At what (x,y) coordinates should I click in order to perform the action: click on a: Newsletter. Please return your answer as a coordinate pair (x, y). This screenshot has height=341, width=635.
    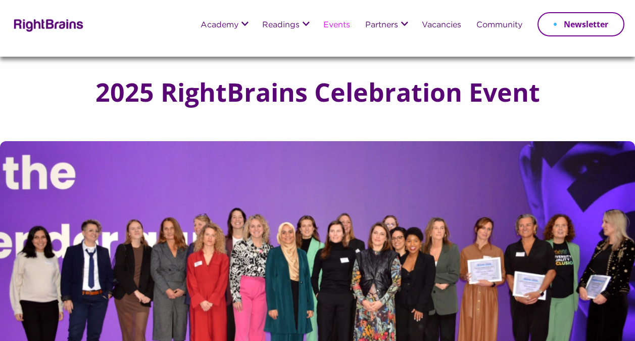
    Looking at the image, I should click on (581, 24).